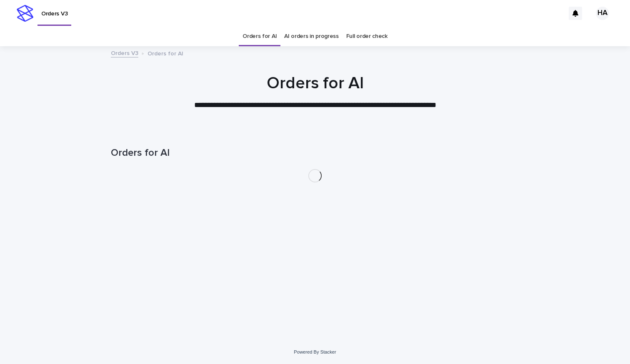 This screenshot has height=364, width=630. What do you see at coordinates (166, 53) in the screenshot?
I see `p: Orders for AI` at bounding box center [166, 53].